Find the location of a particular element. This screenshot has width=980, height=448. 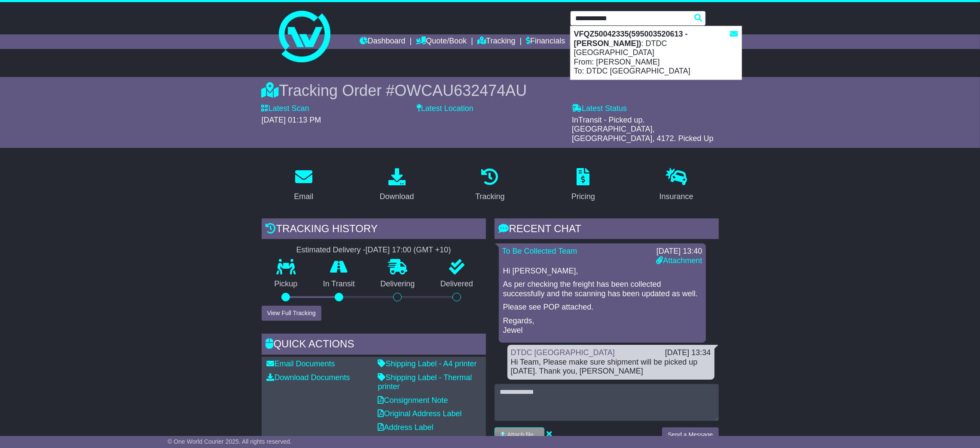

div: Quick Actions is located at coordinates (374, 346).